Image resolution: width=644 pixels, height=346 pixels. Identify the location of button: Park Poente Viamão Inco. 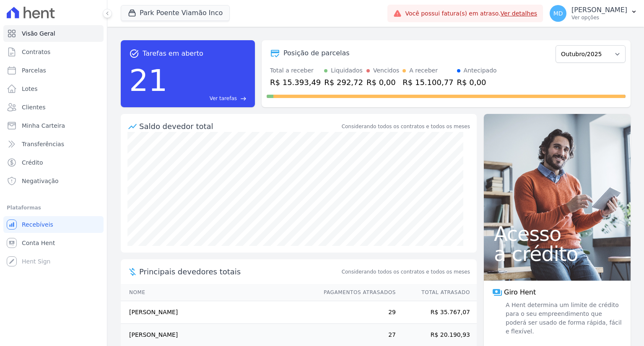
(175, 13).